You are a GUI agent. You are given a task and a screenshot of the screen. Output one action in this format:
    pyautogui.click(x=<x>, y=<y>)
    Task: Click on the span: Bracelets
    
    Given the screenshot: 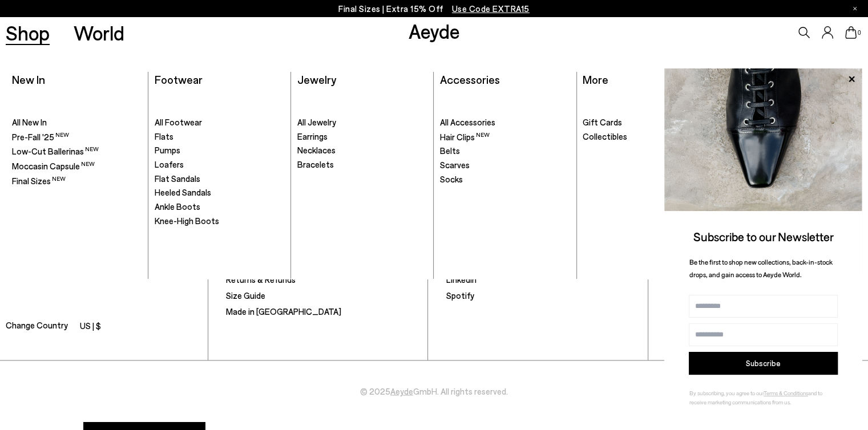 What is the action you would take?
    pyautogui.click(x=316, y=164)
    